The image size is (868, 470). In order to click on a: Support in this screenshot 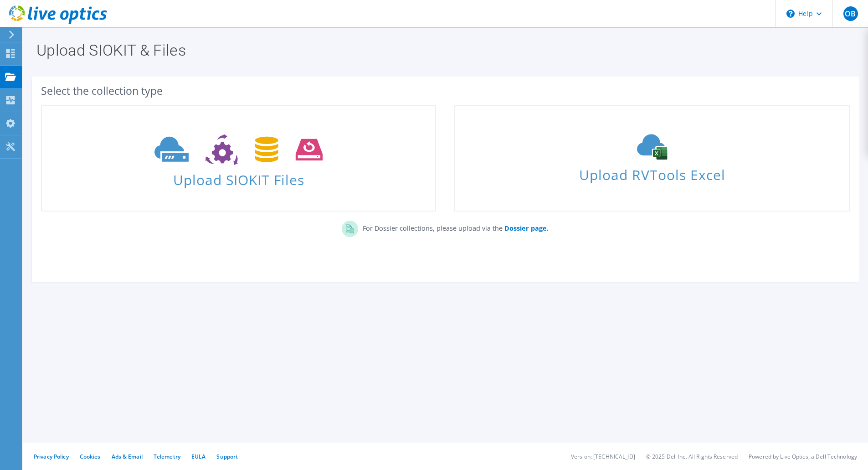, I will do `click(227, 456)`.